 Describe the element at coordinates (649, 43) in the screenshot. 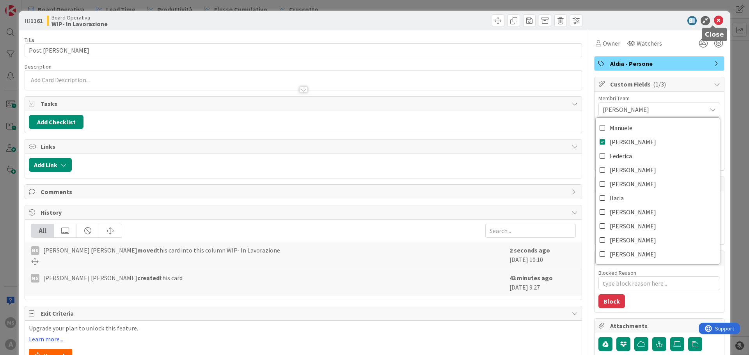

I see `span: Watchers` at that location.